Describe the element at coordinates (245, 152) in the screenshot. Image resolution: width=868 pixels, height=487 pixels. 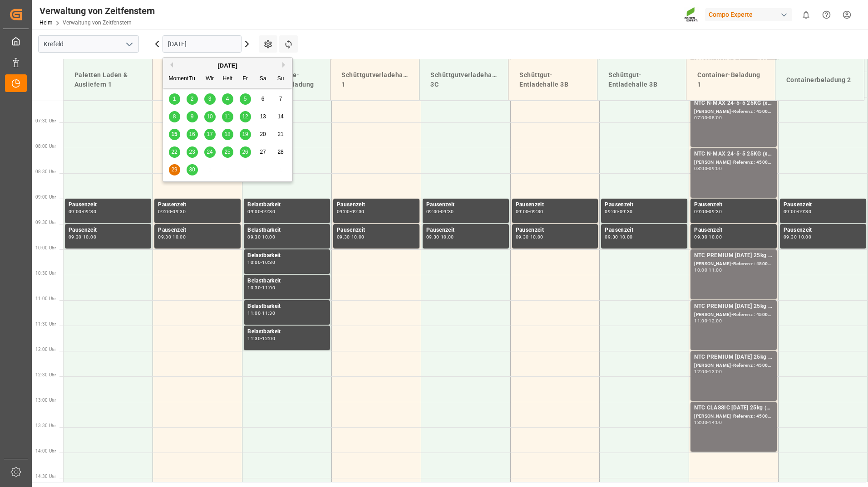
I see `div: Wählen Freitag, 26. September 2025` at that location.